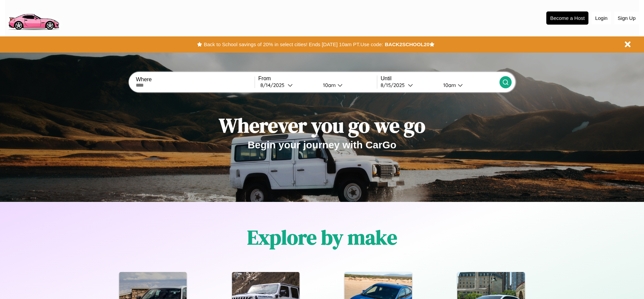 Image resolution: width=644 pixels, height=299 pixels. What do you see at coordinates (288, 85) in the screenshot?
I see `button: 8/14/2025` at bounding box center [288, 85].